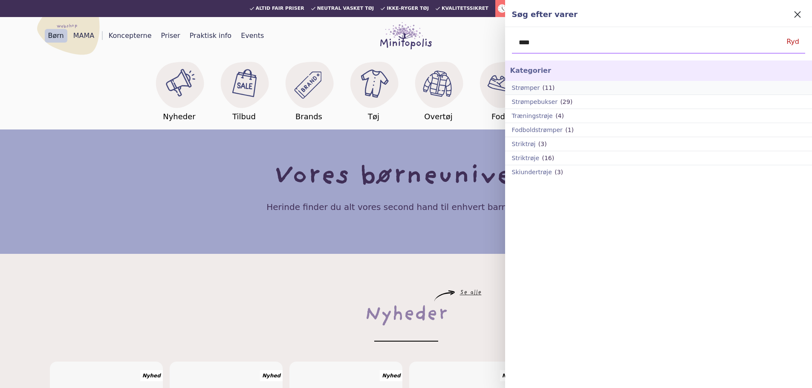 The width and height of the screenshot is (812, 388). What do you see at coordinates (525, 158) in the screenshot?
I see `p: striktrøje` at bounding box center [525, 158].